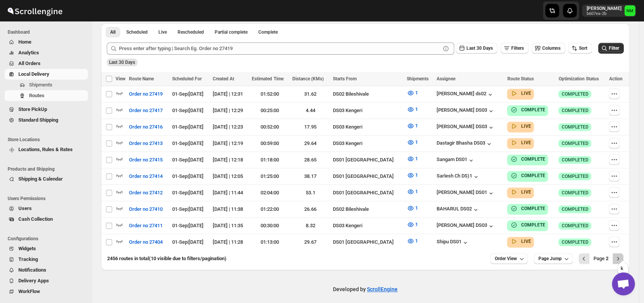 The image size is (644, 303). What do you see at coordinates (268, 79) in the screenshot?
I see `span: Estimated Time` at bounding box center [268, 79].